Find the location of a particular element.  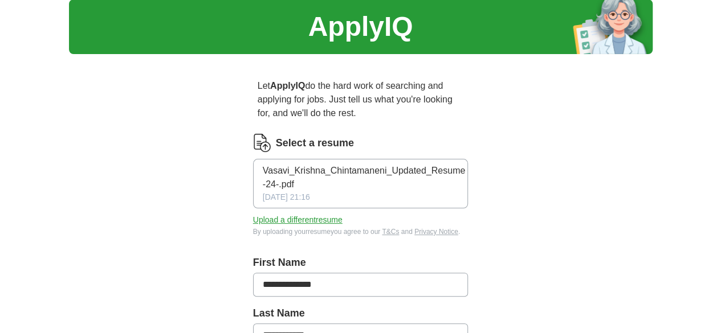

label: First Name is located at coordinates (361, 263).